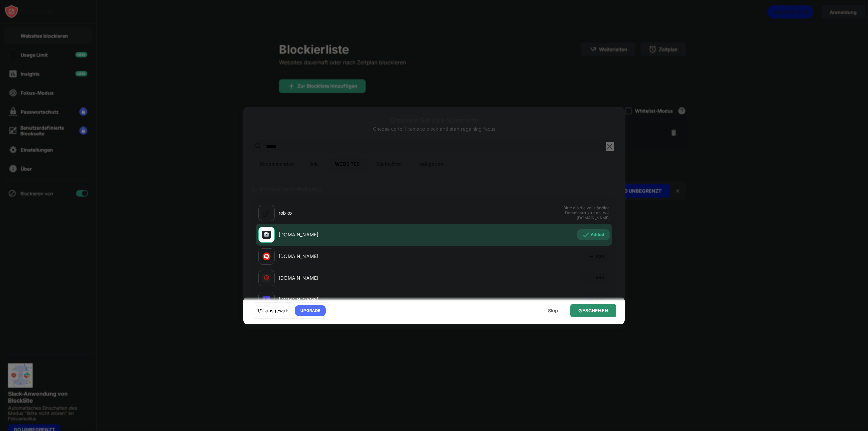  What do you see at coordinates (553, 310) in the screenshot?
I see `div: Skip` at bounding box center [553, 310].